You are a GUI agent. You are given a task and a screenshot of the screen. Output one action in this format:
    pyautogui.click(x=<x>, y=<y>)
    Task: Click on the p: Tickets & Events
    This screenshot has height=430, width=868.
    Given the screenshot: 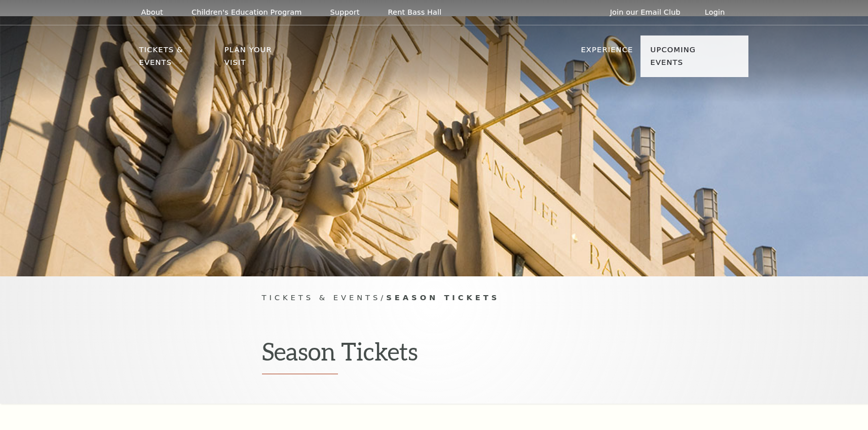 What is the action you would take?
    pyautogui.click(x=179, y=59)
    